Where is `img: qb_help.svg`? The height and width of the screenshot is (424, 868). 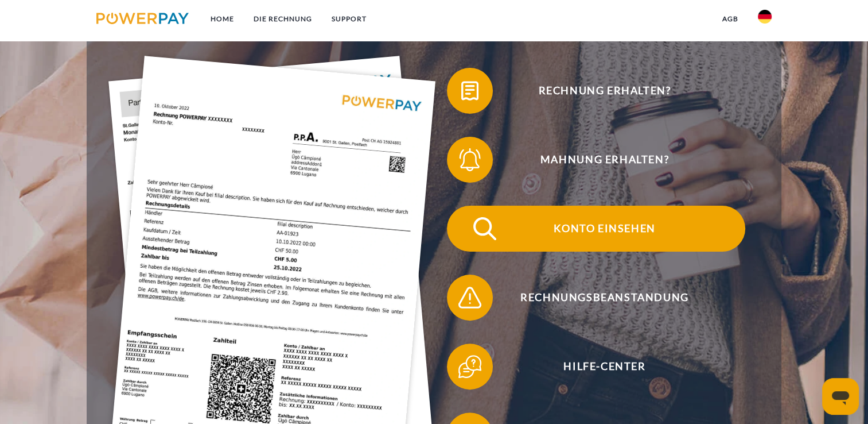
img: qb_help.svg is located at coordinates (470, 366).